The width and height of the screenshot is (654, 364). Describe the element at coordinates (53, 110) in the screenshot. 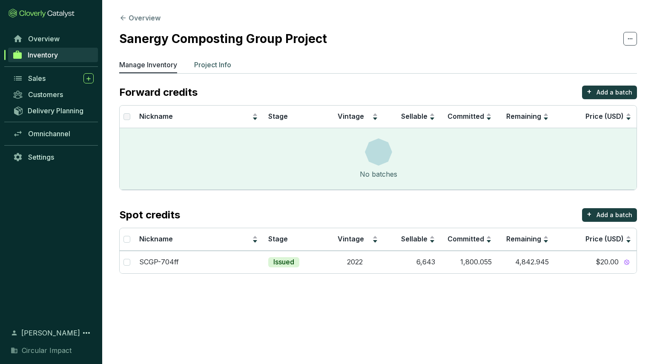

I see `a: Delivery Planning` at that location.